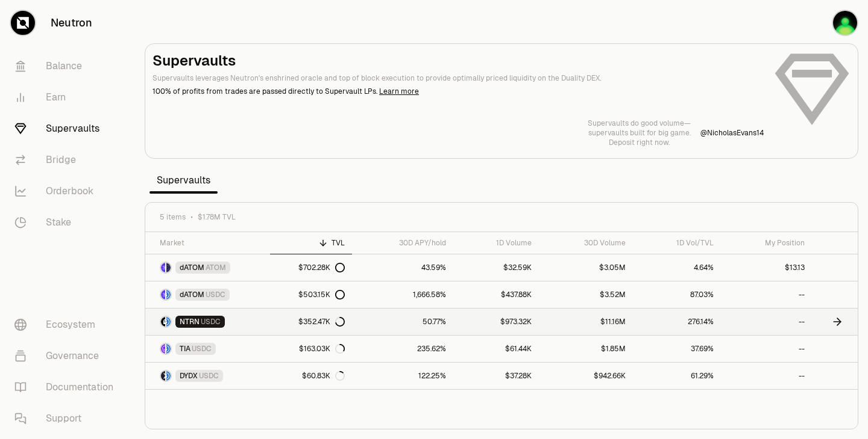 Image resolution: width=868 pixels, height=439 pixels. Describe the element at coordinates (67, 161) in the screenshot. I see `a: Bridge` at that location.